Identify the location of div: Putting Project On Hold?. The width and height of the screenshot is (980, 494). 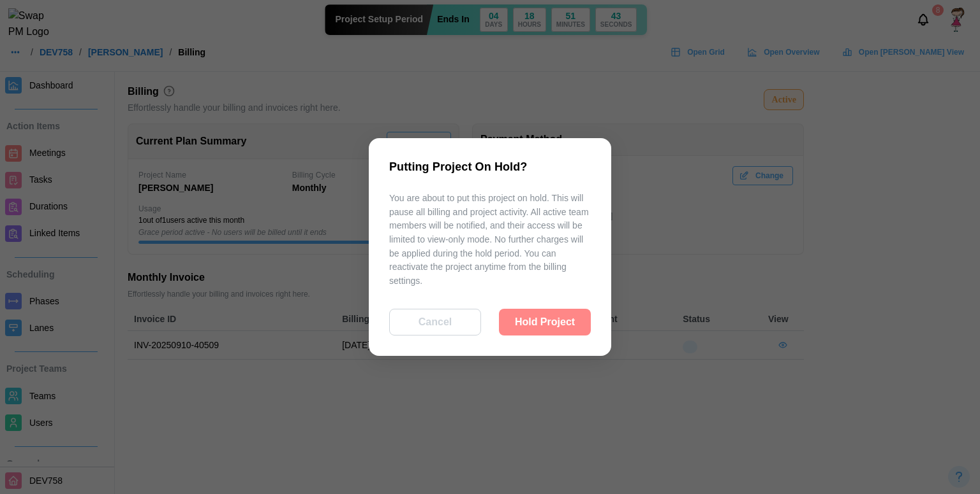
(490, 168).